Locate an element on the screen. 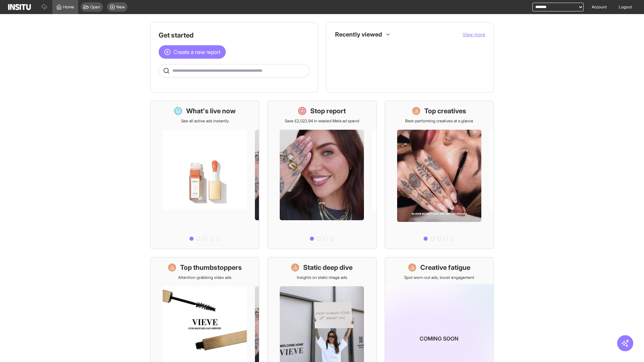  p: See all active ads instantly is located at coordinates (205, 121).